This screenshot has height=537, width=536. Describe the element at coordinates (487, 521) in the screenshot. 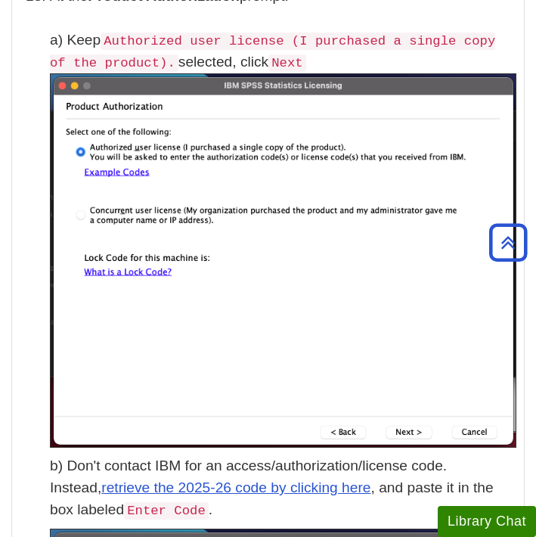

I see `button: Library Chat` at that location.